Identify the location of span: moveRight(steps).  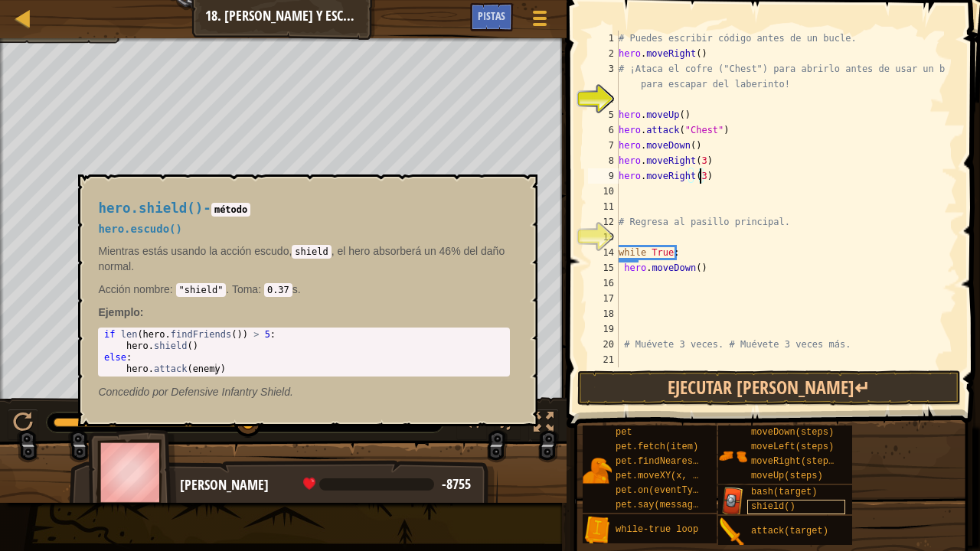
(794, 462).